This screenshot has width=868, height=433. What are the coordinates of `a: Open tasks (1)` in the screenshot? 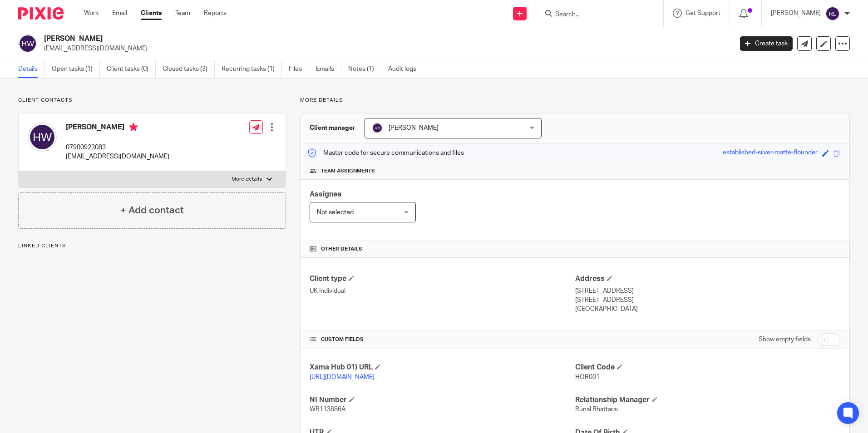 It's located at (76, 69).